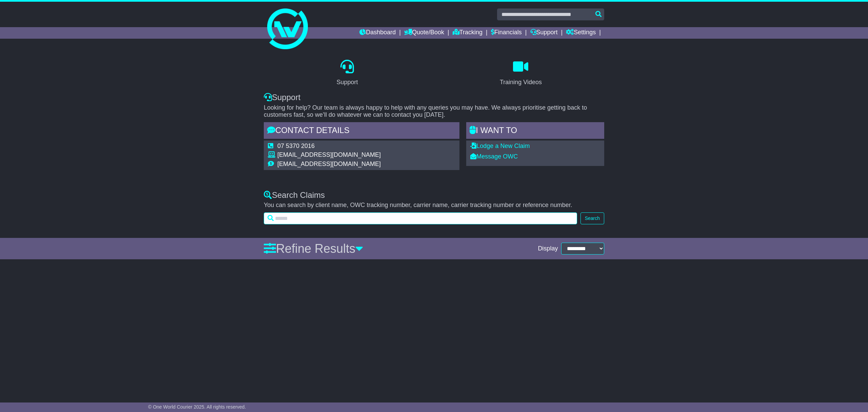 This screenshot has height=412, width=868. I want to click on a: Refine Results, so click(313, 248).